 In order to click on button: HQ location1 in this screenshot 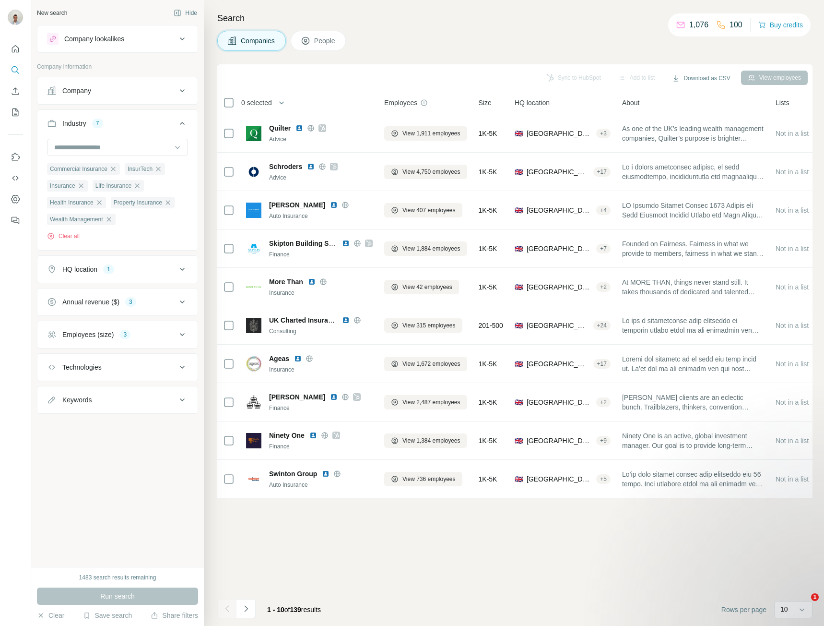, I will do `click(118, 269)`.